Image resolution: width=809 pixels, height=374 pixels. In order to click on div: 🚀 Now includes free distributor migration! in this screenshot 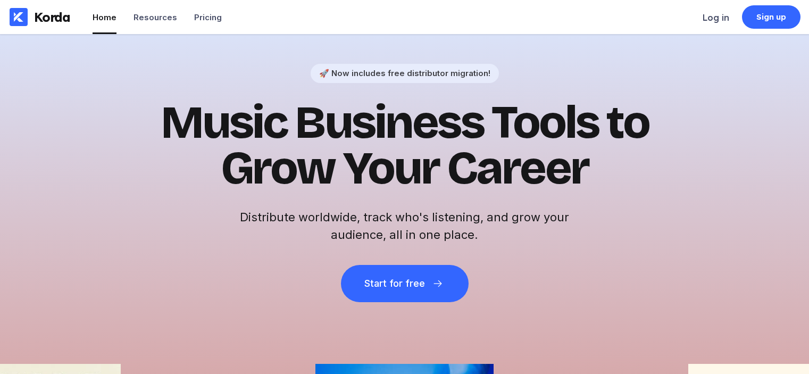, I will do `click(405, 73)`.